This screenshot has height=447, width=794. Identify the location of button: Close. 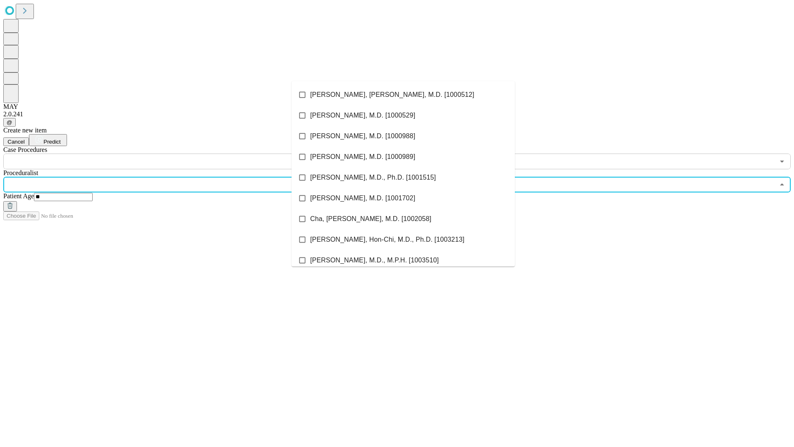
(782, 185).